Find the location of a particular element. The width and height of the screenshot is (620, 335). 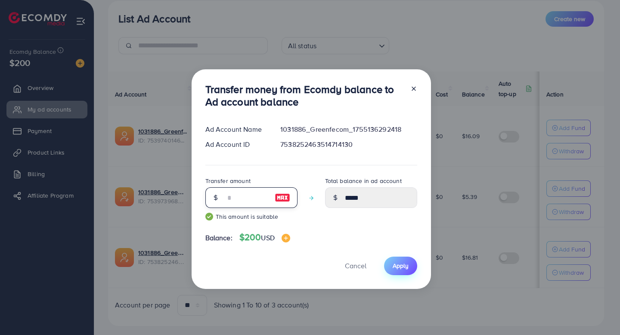

h4: $200 is located at coordinates (265, 237).